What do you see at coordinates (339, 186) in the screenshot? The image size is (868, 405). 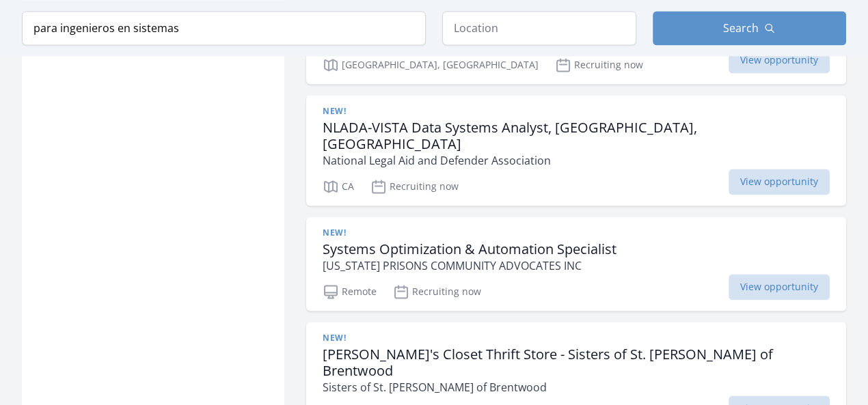 I see `p: CA` at bounding box center [339, 186].